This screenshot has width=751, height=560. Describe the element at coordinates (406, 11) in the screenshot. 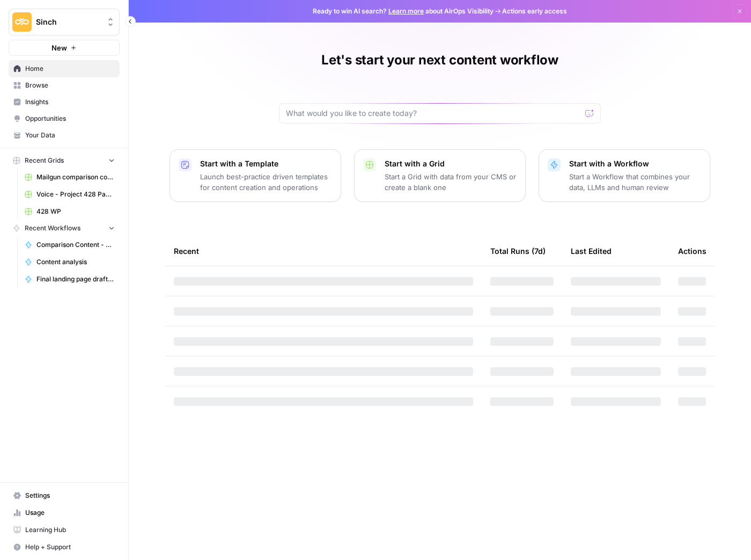

I see `a: Learn more` at that location.